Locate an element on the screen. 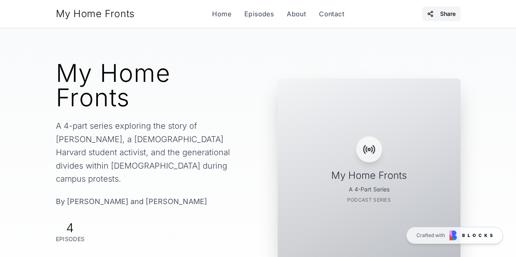  div: 4 is located at coordinates (70, 228).